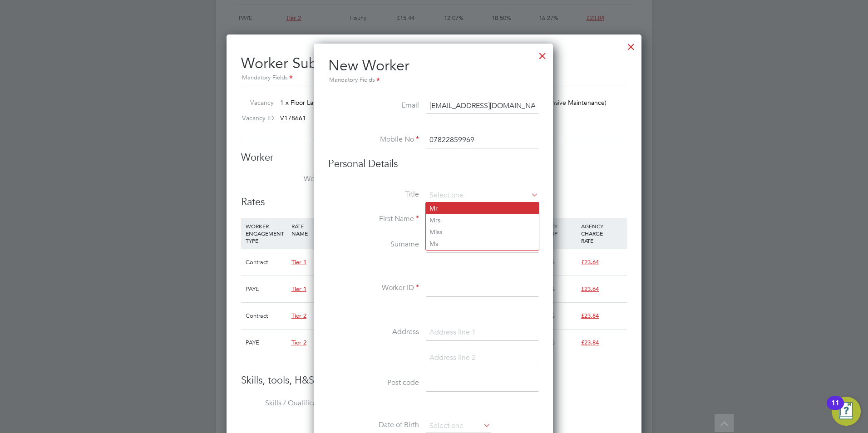  I want to click on li: Ms, so click(482, 244).